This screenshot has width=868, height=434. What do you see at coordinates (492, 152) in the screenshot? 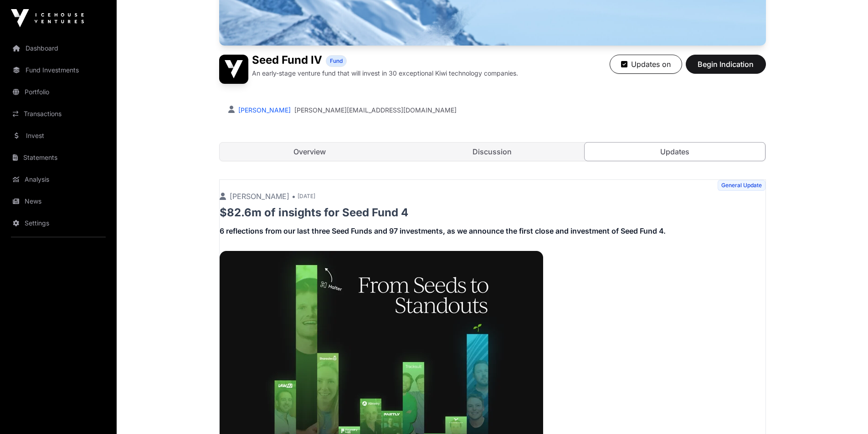
I see `a: Discussion` at bounding box center [492, 152].